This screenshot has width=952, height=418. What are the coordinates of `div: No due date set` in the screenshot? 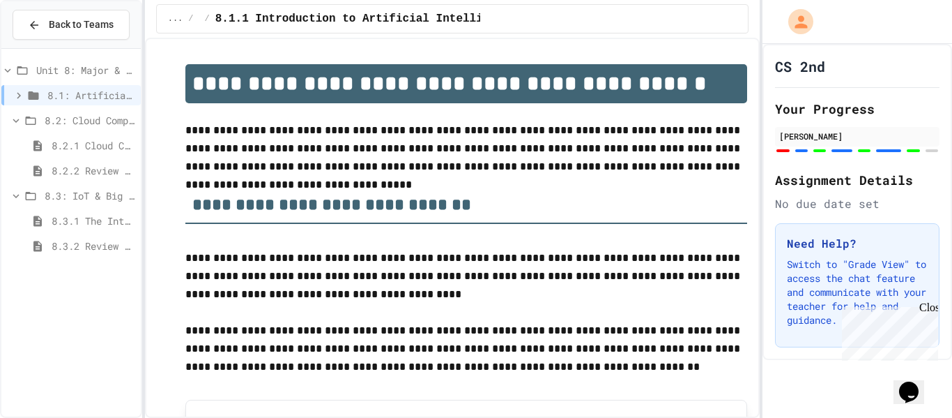 It's located at (858, 204).